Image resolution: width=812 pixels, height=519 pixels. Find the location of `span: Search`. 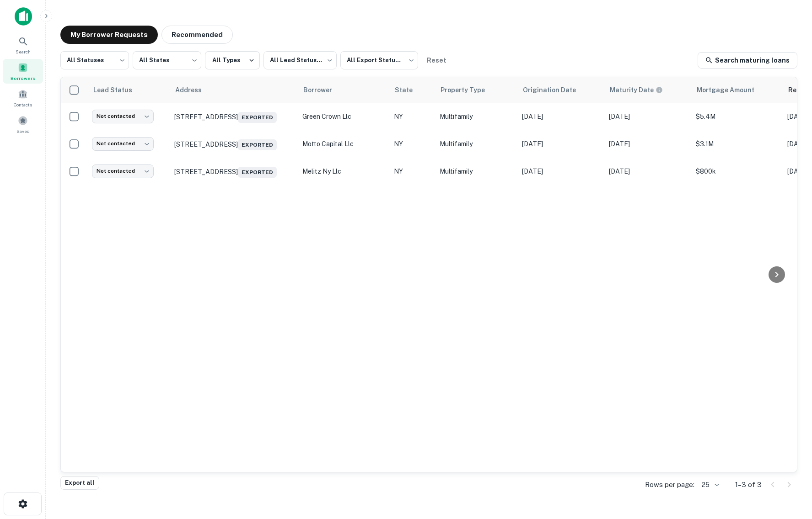

span: Search is located at coordinates (23, 51).